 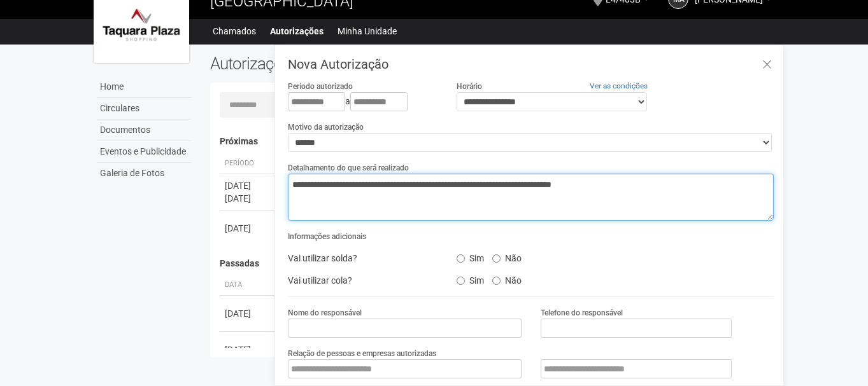 I want to click on a: Autorizações, so click(x=297, y=31).